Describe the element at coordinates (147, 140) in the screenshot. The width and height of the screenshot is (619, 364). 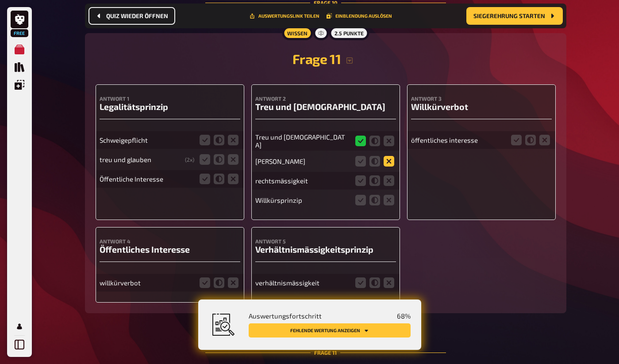
I see `div: Schweigepflicht` at that location.